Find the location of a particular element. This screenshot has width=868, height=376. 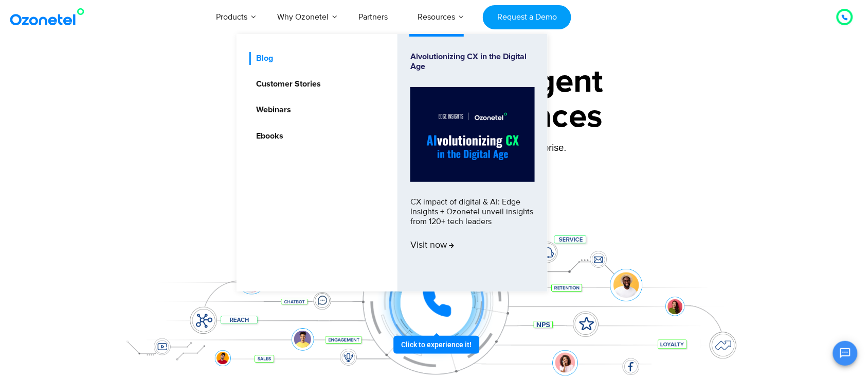

span: Visit now is located at coordinates (432, 245).